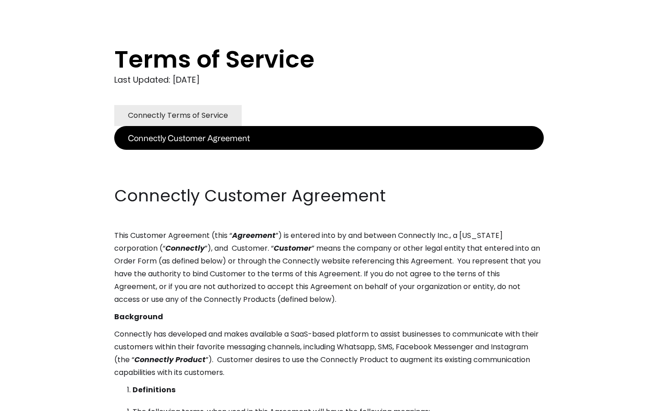  What do you see at coordinates (178, 116) in the screenshot?
I see `div: Connectly Terms of Service` at bounding box center [178, 116].